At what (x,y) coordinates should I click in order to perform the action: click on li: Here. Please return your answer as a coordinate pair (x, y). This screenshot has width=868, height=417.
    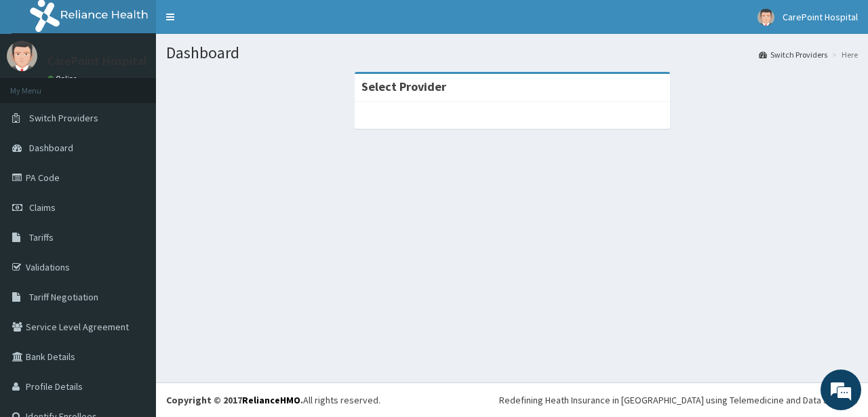
    Looking at the image, I should click on (843, 54).